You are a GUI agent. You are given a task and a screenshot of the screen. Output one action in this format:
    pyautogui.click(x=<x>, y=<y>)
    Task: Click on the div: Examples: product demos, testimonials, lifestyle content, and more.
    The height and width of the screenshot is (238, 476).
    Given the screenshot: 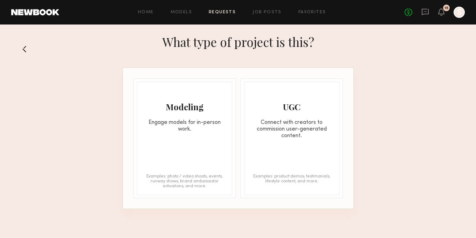 What is the action you would take?
    pyautogui.click(x=292, y=181)
    